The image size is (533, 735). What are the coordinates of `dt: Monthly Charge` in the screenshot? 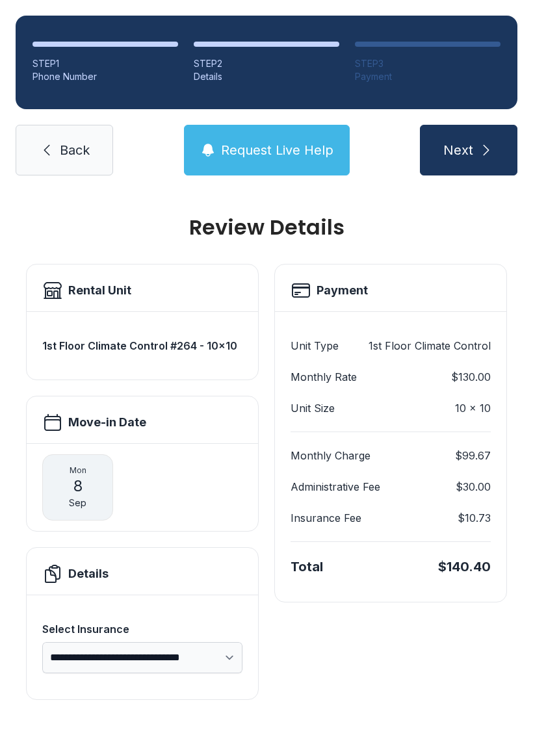 It's located at (330, 456).